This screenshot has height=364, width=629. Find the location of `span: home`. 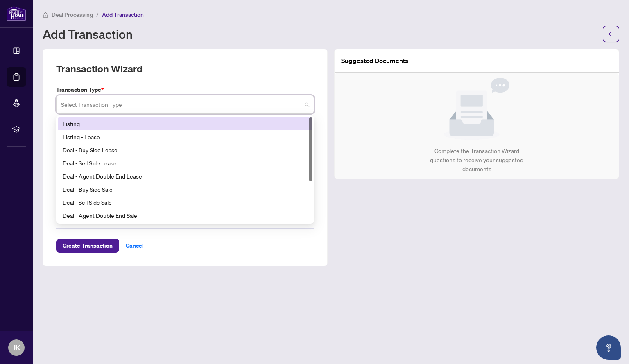

span: home is located at coordinates (46, 15).